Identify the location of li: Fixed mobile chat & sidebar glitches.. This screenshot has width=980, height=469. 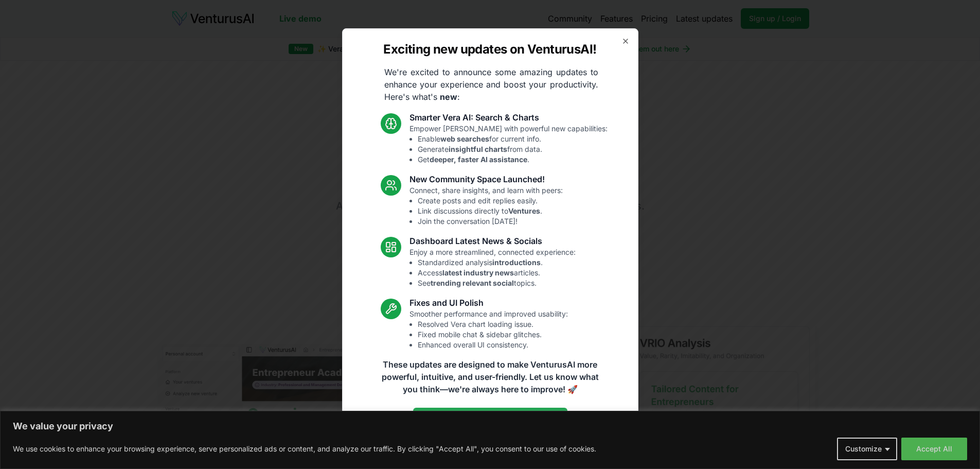
(493, 334).